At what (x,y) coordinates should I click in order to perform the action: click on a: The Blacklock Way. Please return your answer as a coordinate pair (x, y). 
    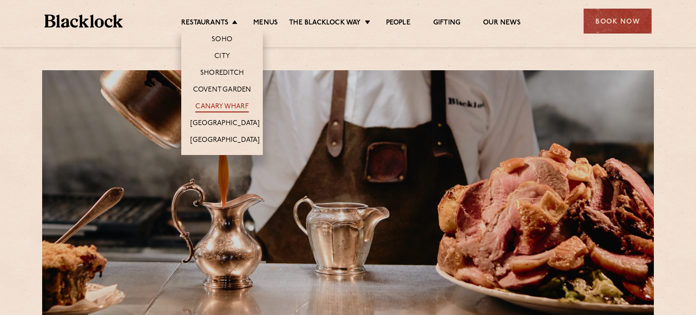
    Looking at the image, I should click on (325, 24).